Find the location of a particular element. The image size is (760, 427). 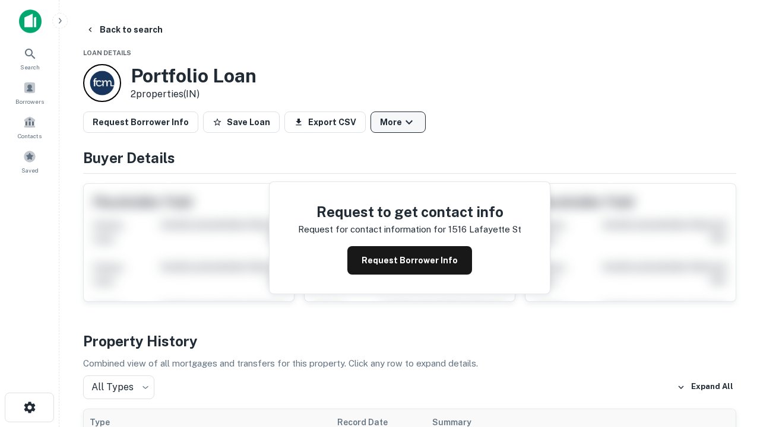

p: Combined view of all mortgages and transfers for this property. Click any row to expand details. is located at coordinates (410, 364).